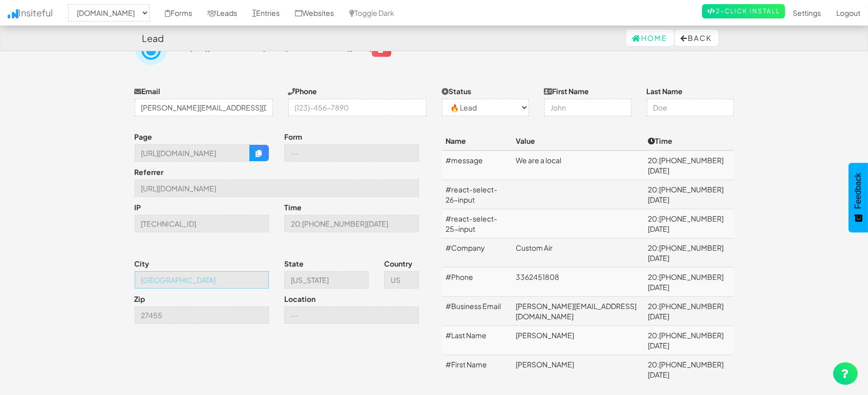 The image size is (868, 395). I want to click on input: Doe, so click(690, 107).